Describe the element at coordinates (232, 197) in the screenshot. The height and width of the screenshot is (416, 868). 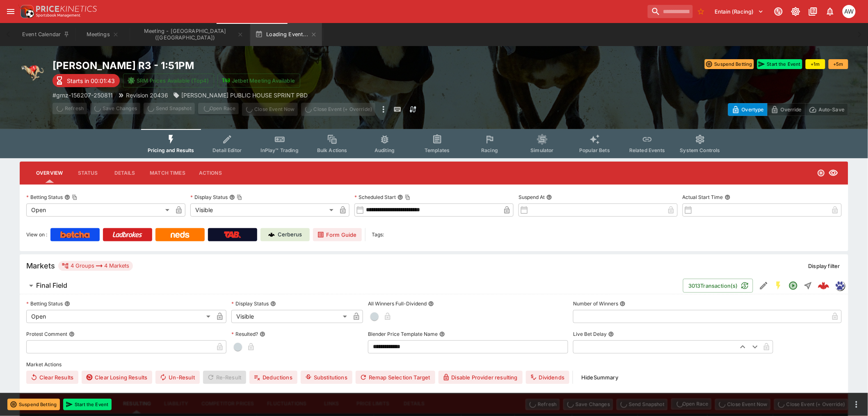
I see `button: Display StatusCopy To Clipboard` at that location.